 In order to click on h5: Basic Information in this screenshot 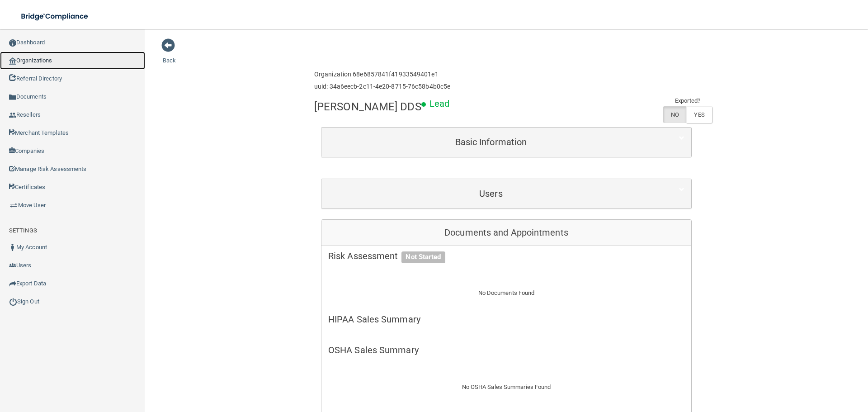, I will do `click(491, 142)`.